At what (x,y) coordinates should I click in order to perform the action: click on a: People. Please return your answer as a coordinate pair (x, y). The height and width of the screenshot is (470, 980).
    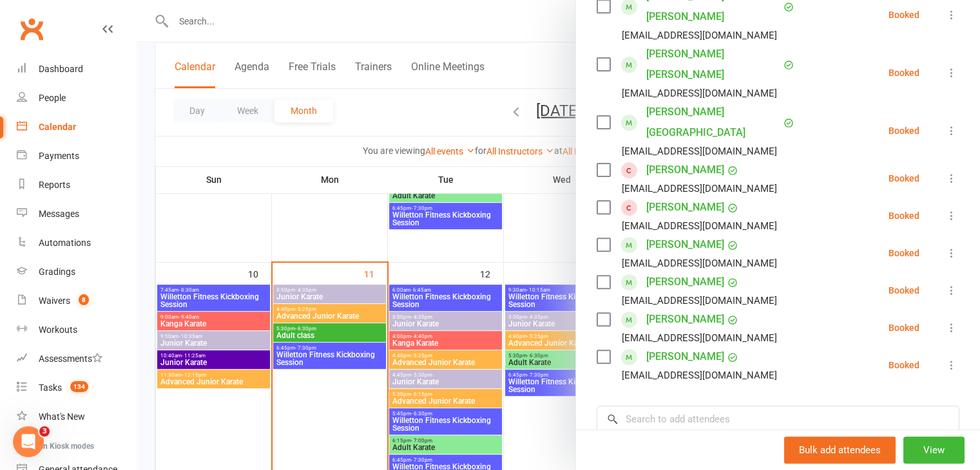
    Looking at the image, I should click on (76, 98).